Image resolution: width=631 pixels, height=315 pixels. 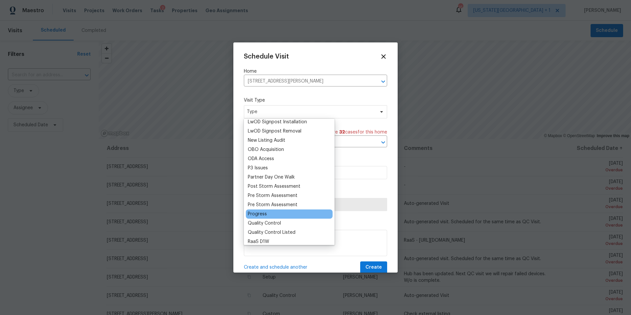 I want to click on div: Post Storm Assessment, so click(x=274, y=186).